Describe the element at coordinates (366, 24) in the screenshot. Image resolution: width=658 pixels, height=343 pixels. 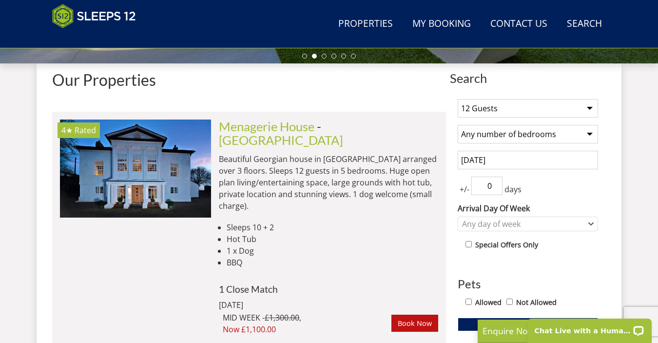
I see `a: Properties` at that location.